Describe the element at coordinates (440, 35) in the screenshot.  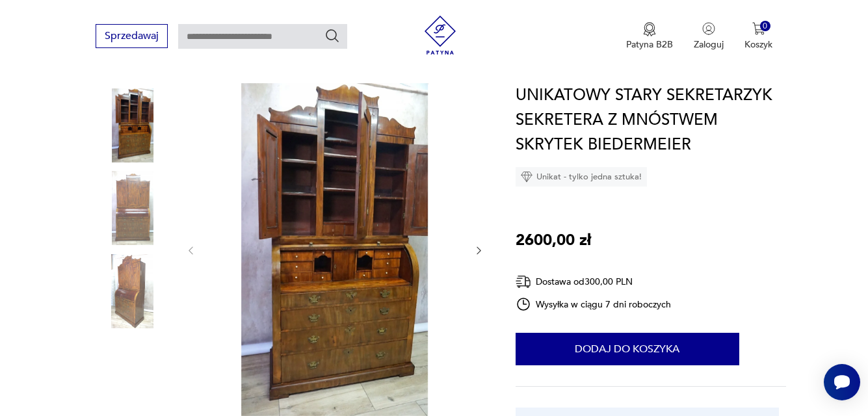
I see `img: Patyna - sklep z meblami i dekoracjami vintage` at that location.